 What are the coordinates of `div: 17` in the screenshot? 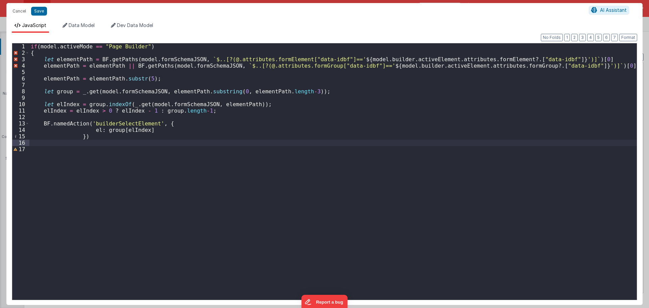 It's located at (21, 149).